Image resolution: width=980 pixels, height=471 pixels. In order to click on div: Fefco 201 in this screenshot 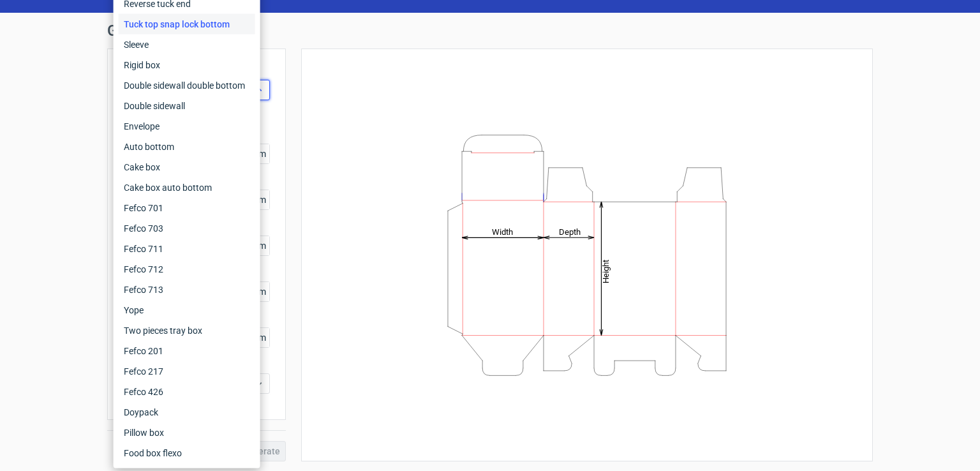, I will do `click(187, 351)`.